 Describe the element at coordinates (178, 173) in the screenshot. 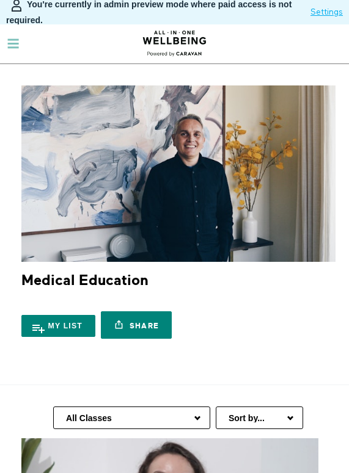

I see `img: Medical Education` at that location.